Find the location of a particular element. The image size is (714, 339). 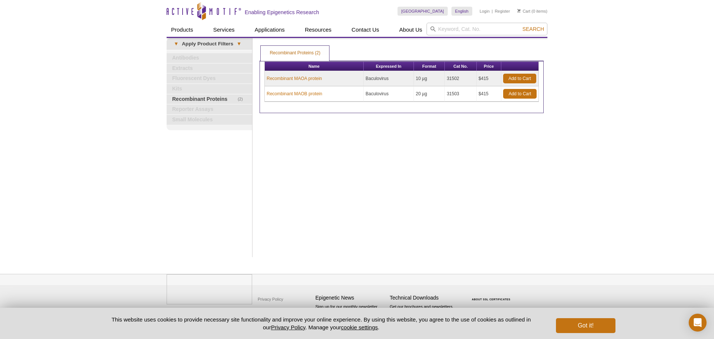

a: Resources is located at coordinates (318, 30).